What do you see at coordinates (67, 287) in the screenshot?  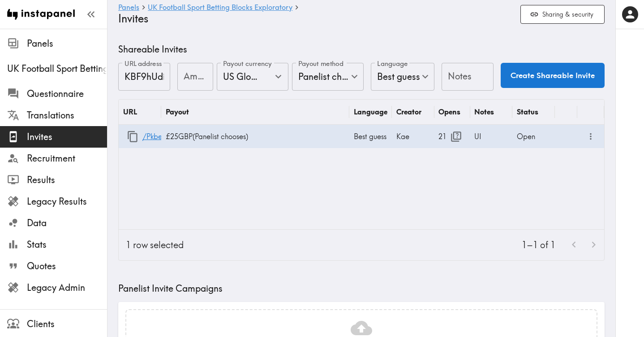 I see `span: Legacy Admin` at bounding box center [67, 287].